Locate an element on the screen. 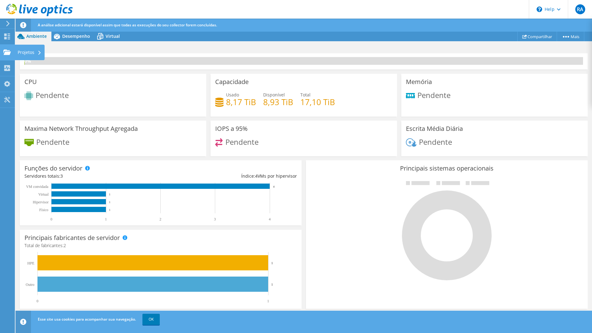 The width and height of the screenshot is (592, 333). h3: Maxima Network Throughput Agregada is located at coordinates (81, 129).